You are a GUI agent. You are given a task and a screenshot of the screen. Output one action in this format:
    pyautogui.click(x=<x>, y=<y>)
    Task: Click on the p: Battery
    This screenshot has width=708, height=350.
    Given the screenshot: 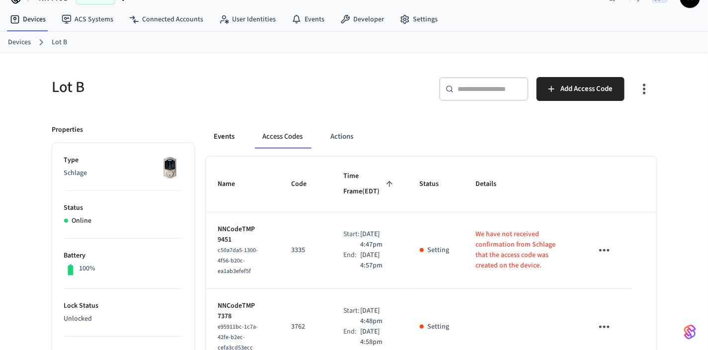 What is the action you would take?
    pyautogui.click(x=123, y=255)
    